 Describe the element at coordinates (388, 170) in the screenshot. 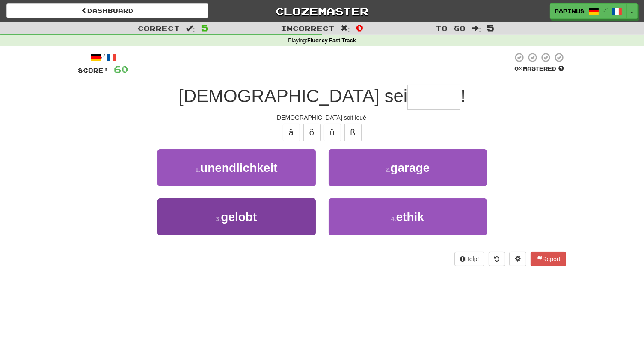

I see `small: 2 .` at that location.